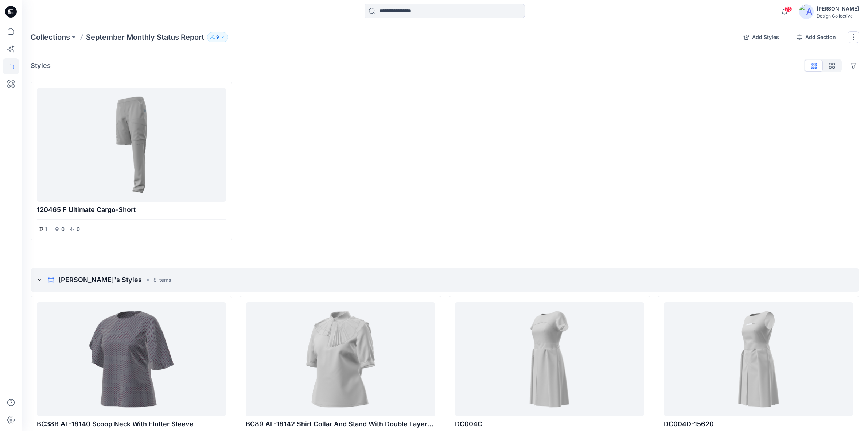 The height and width of the screenshot is (431, 868). I want to click on p: 9, so click(218, 37).